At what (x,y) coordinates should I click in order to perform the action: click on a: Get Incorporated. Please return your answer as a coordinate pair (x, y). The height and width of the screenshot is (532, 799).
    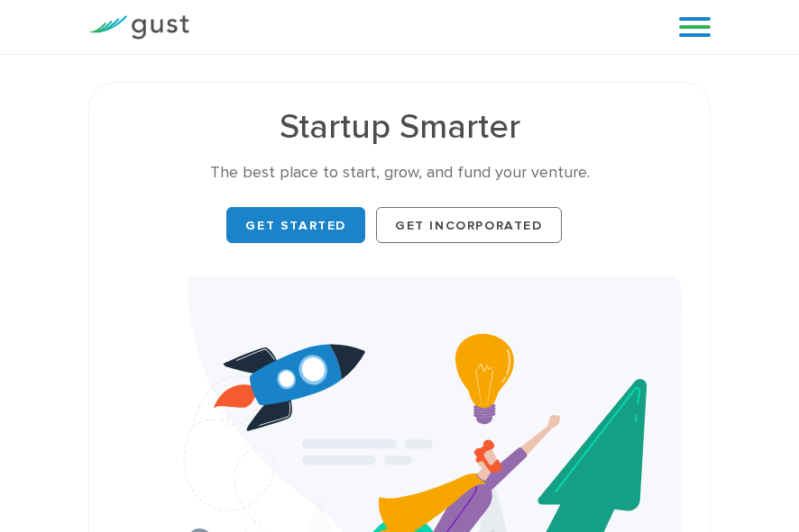
    Looking at the image, I should click on (468, 225).